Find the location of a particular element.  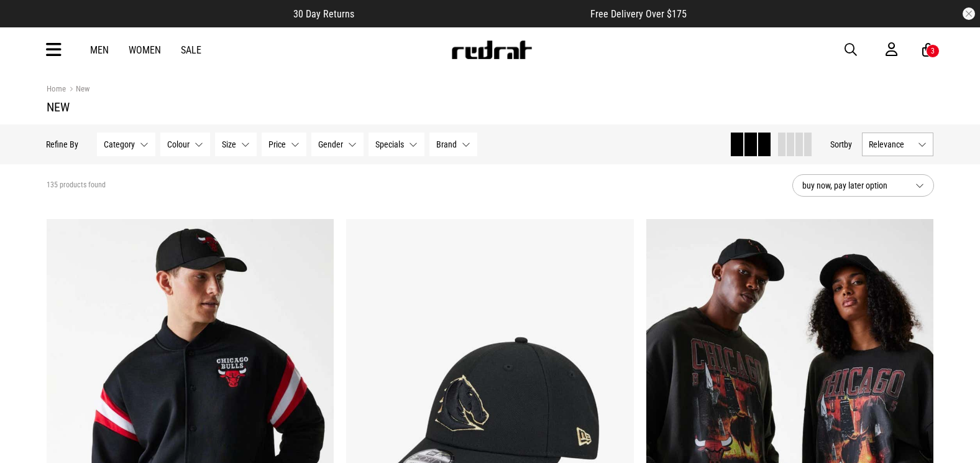

button: buy now, pay later option is located at coordinates (864, 185).